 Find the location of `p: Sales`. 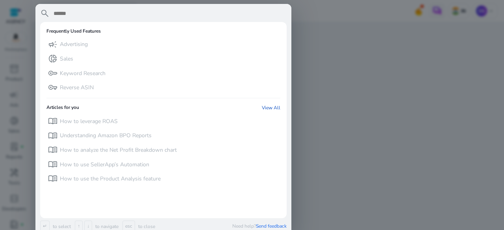

p: Sales is located at coordinates (67, 59).